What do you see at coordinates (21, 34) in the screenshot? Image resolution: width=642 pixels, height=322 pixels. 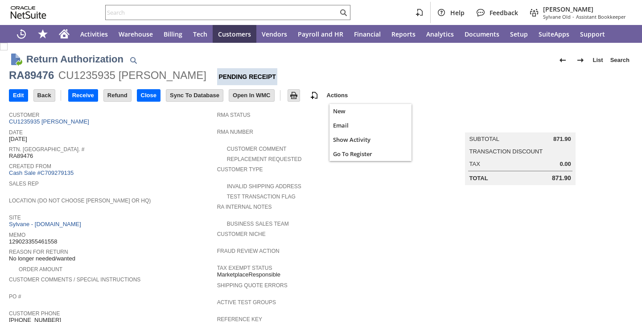 I see `svg: Recent Records` at bounding box center [21, 34].